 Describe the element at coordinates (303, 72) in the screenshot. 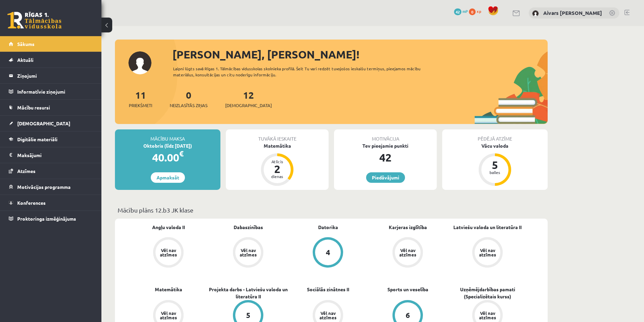

I see `div: Laipni lūgts savā Rīgas 1. Tālmācības vidusskolas skolnieka profilā. Šeit Tu vari redzēt tuvojošo...` at that location.